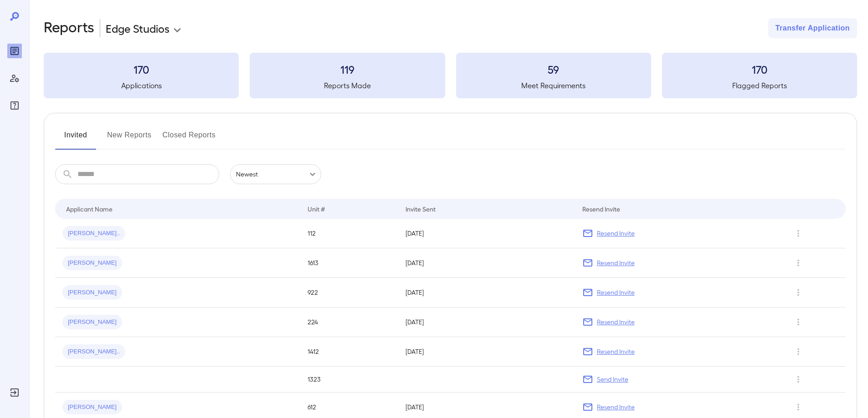  What do you see at coordinates (554, 69) in the screenshot?
I see `h3: 59` at bounding box center [554, 69].